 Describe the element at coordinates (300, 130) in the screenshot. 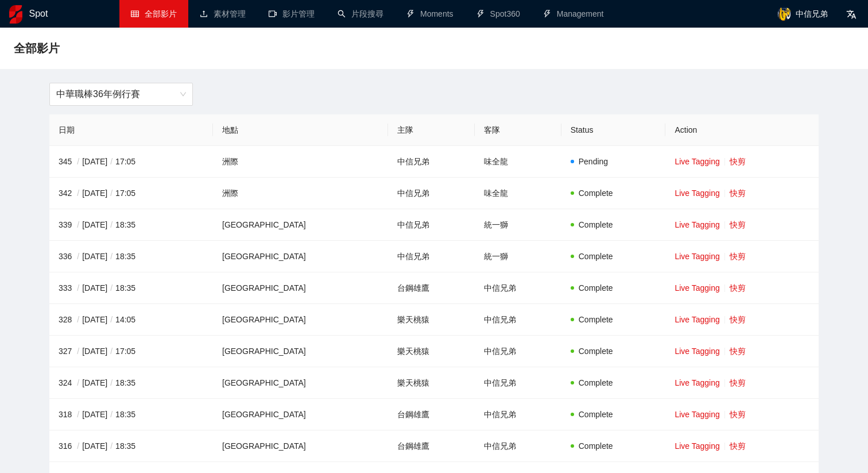

I see `th: 地點` at that location.